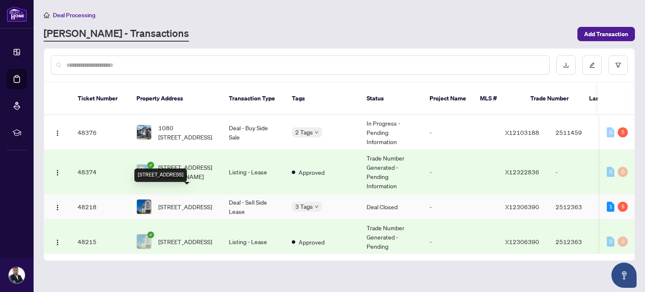  Describe the element at coordinates (606, 34) in the screenshot. I see `span: Add Transaction` at that location.